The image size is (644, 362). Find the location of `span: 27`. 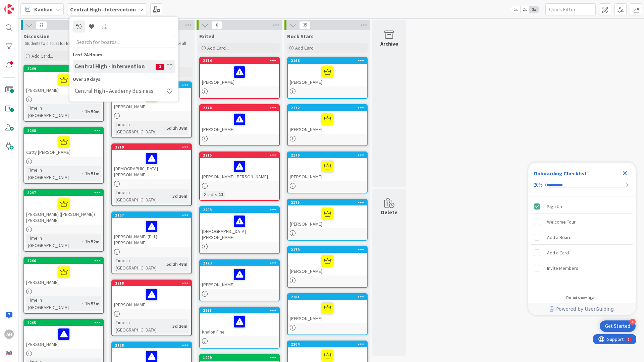

span: 27 is located at coordinates (41, 25).